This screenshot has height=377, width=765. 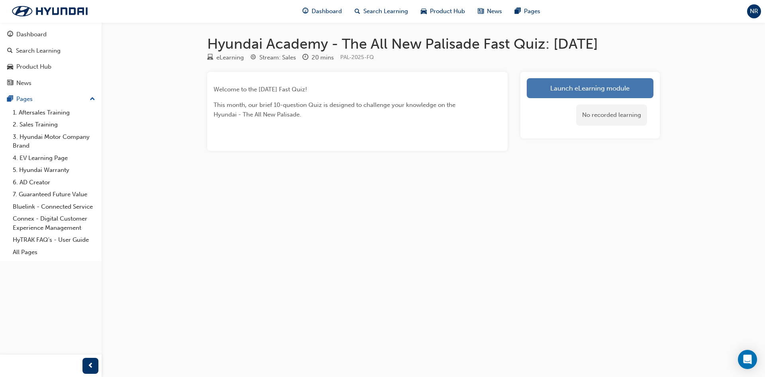 I want to click on div: Product Hub, so click(x=34, y=67).